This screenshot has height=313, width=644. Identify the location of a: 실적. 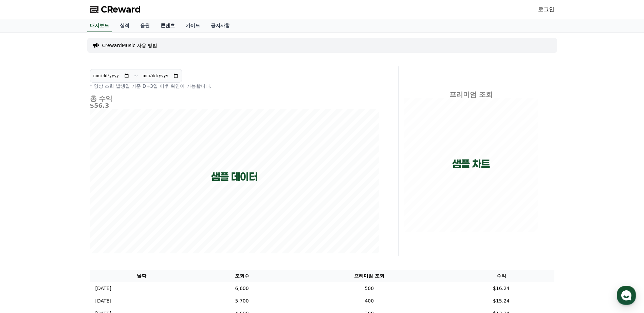
(124, 26).